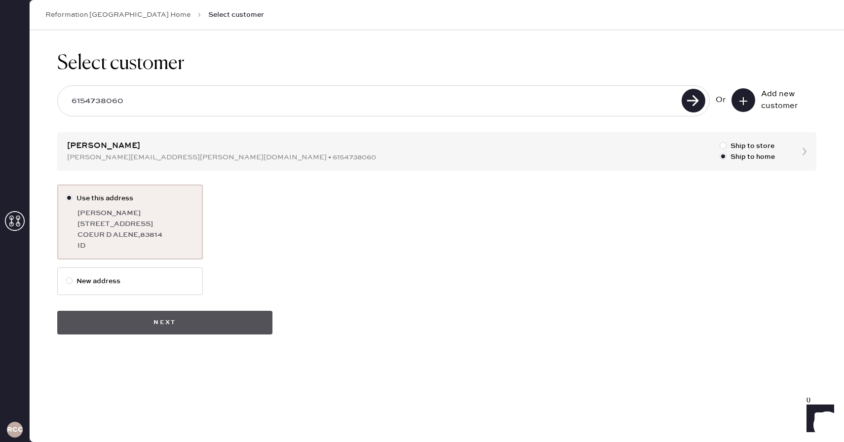 The width and height of the screenshot is (844, 442). Describe the element at coordinates (371, 101) in the screenshot. I see `input: Search by email or phone number` at that location.